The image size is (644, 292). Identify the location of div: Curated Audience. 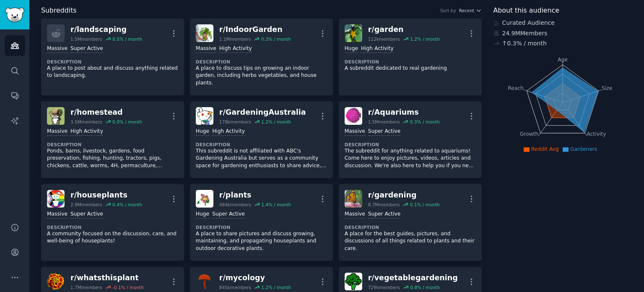
(564, 23).